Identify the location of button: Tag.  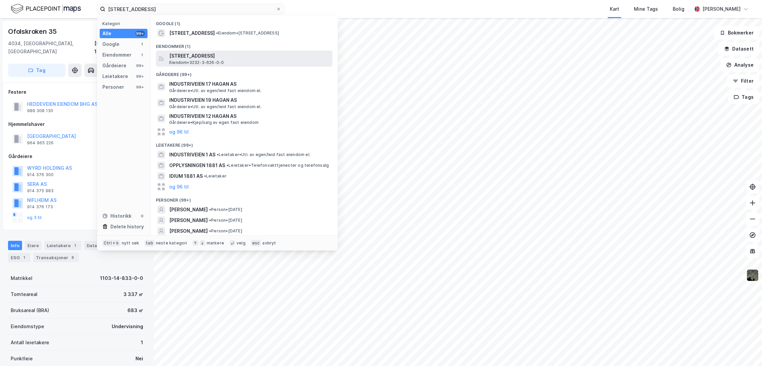
(37, 70).